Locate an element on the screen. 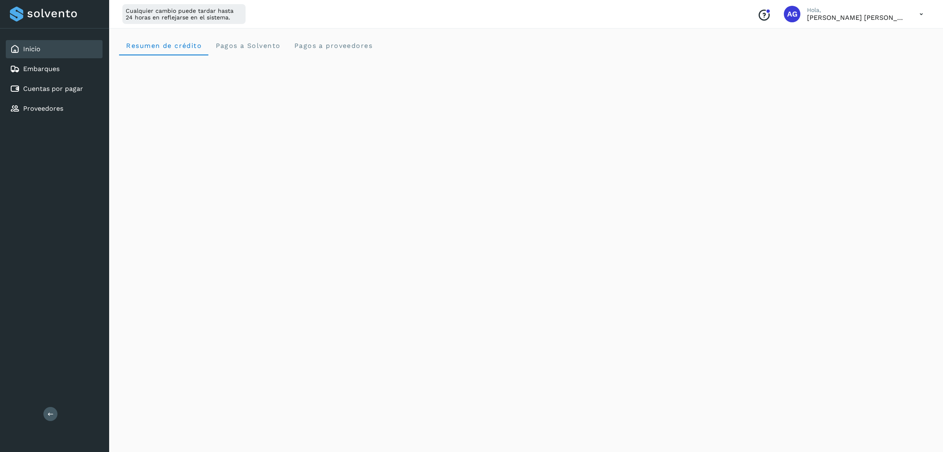 This screenshot has height=452, width=943. div: Proveedores is located at coordinates (54, 109).